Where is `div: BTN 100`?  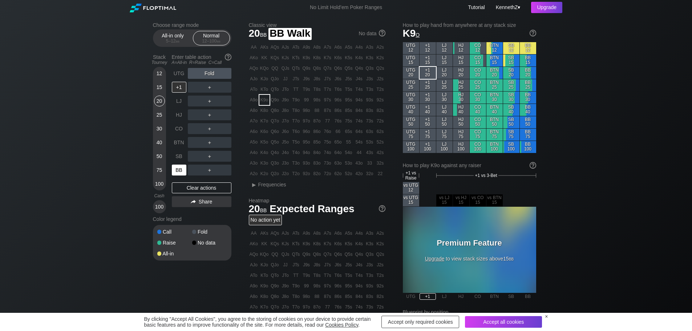 div: BTN 100 is located at coordinates (495, 147).